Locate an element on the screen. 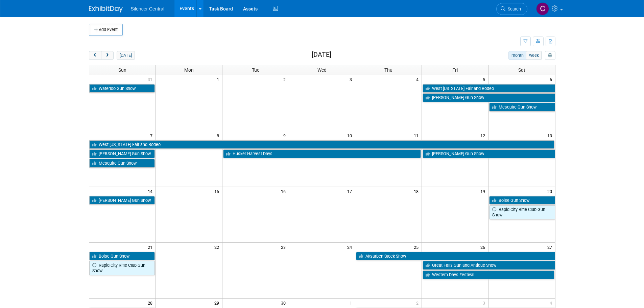 The image size is (644, 308). button: Add Event is located at coordinates (106, 30).